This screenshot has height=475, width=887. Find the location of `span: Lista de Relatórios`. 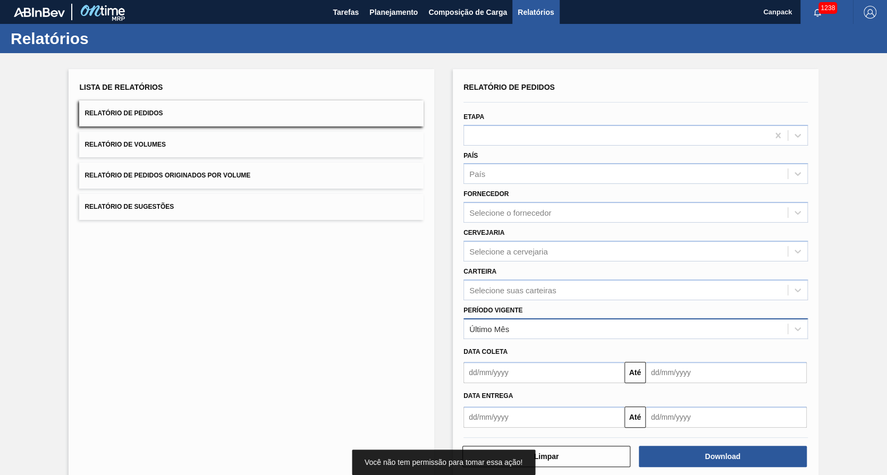

span: Lista de Relatórios is located at coordinates (121, 87).